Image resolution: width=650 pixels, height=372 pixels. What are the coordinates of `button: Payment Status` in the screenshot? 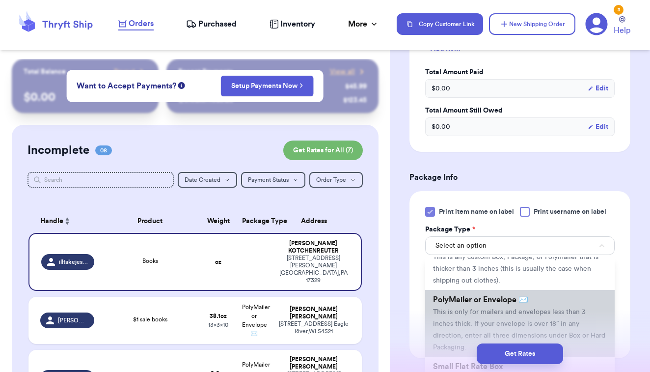 It's located at (273, 180).